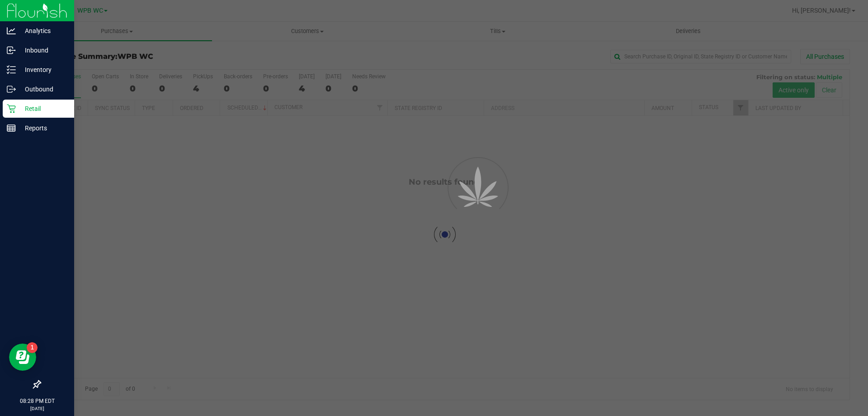 This screenshot has height=416, width=868. Describe the element at coordinates (11, 50) in the screenshot. I see `inline-svg: Inbound` at that location.